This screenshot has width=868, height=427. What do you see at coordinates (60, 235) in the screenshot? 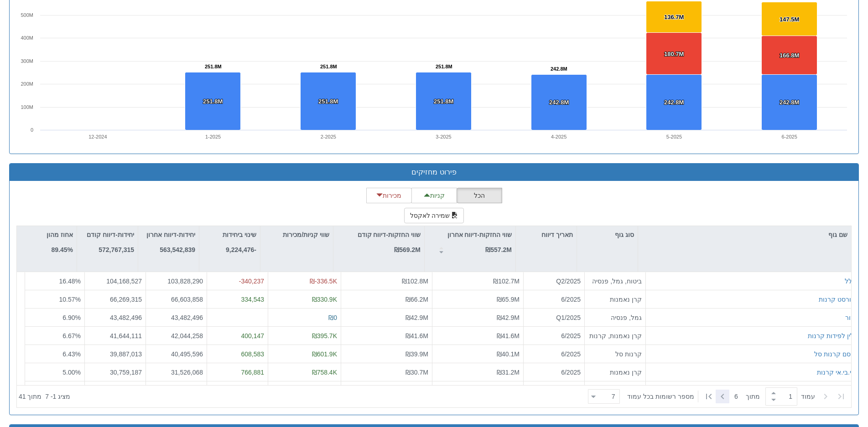
I see `p: אחוז מהון` at bounding box center [60, 235].